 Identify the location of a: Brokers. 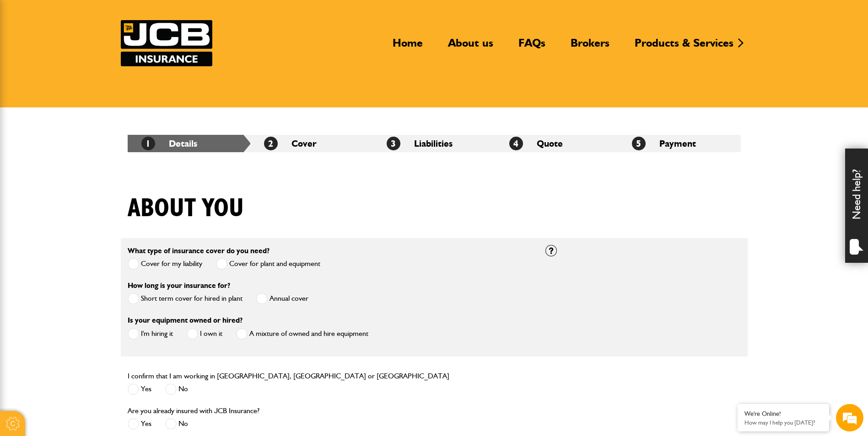
(590, 47).